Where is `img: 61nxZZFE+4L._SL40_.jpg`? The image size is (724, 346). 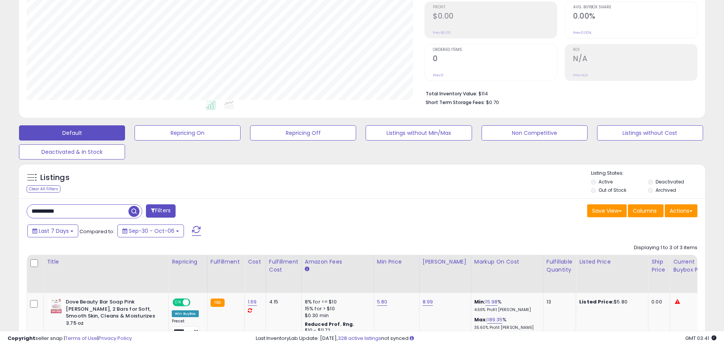 img: 61nxZZFE+4L._SL40_.jpg is located at coordinates (56, 306).